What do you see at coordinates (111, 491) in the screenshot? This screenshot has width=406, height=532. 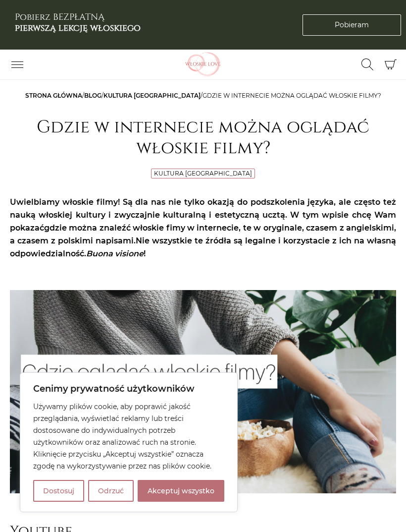 I see `button: Odrzuć` at bounding box center [111, 491].